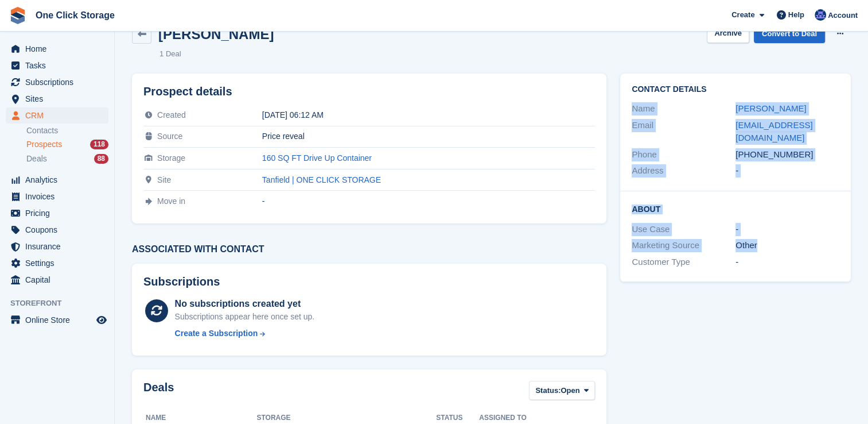  I want to click on div: Subscriptions appear here once set up., so click(245, 316).